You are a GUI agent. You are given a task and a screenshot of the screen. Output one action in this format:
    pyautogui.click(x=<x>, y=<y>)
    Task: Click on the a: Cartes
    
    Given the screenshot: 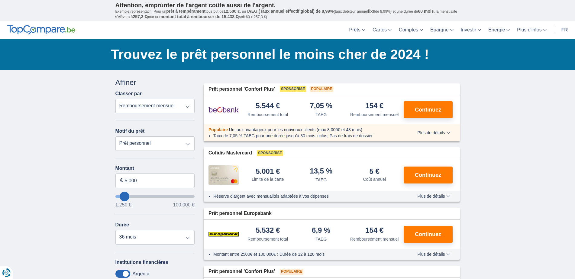 What is the action you would take?
    pyautogui.click(x=382, y=30)
    